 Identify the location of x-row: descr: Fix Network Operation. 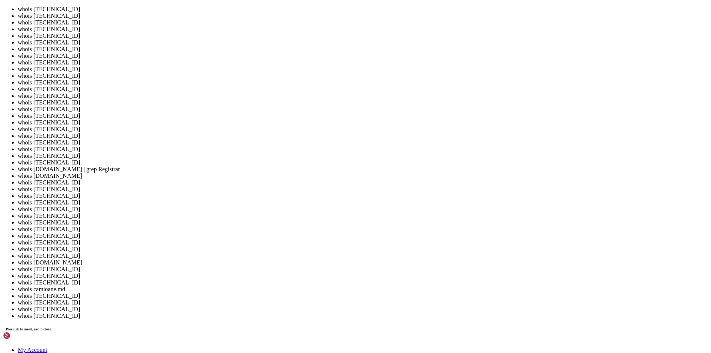
(309, 176).